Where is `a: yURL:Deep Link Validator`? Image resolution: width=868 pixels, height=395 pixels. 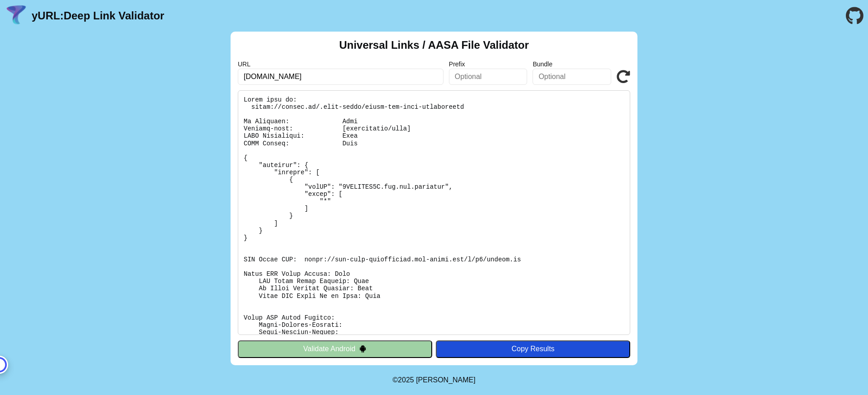 a: yURL:Deep Link Validator is located at coordinates (98, 15).